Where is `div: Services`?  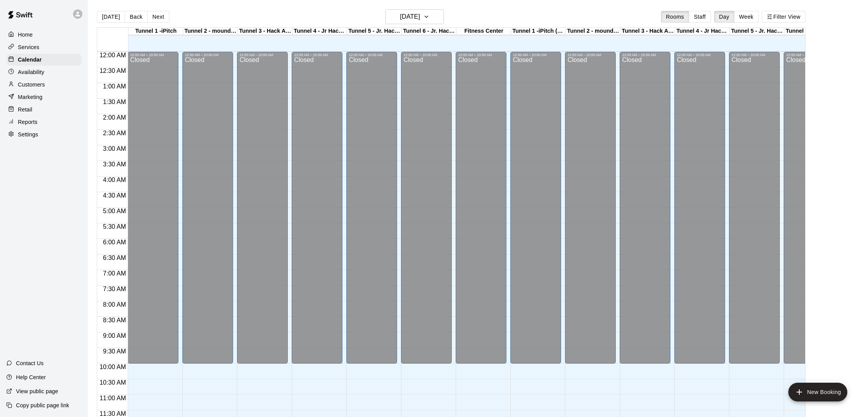
div: Services is located at coordinates (44, 47).